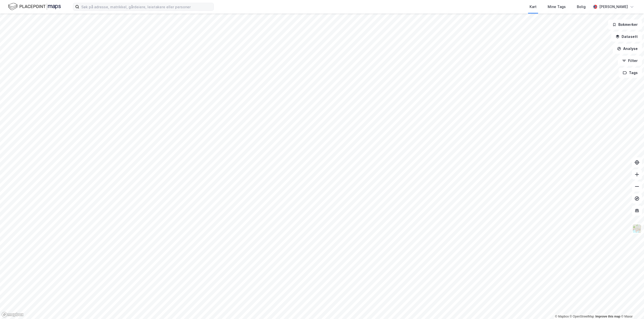 Image resolution: width=644 pixels, height=319 pixels. I want to click on div: Mine Tags, so click(556, 7).